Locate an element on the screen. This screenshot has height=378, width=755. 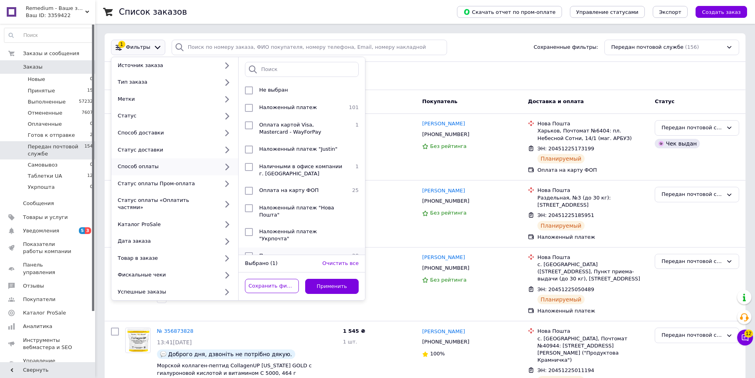
div: Ваш ID: 3359422 is located at coordinates (60, 15).